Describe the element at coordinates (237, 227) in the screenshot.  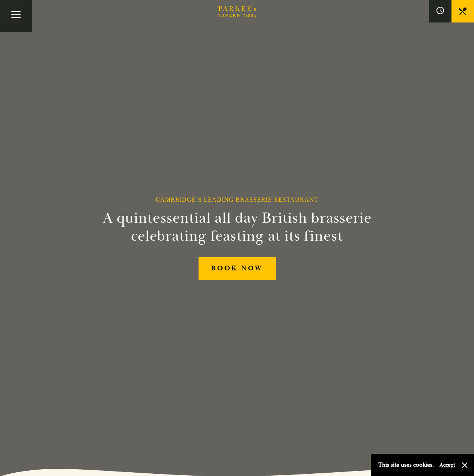
I see `h2: A quintessential all day British brasserie celebrating feasting at its finest` at that location.